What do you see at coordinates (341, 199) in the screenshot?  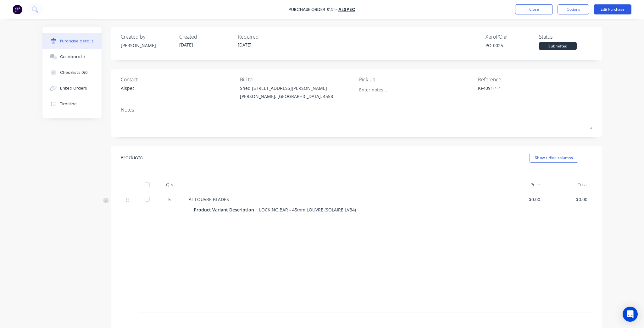 I see `div: AL LOUVRE BLADES` at bounding box center [341, 199].